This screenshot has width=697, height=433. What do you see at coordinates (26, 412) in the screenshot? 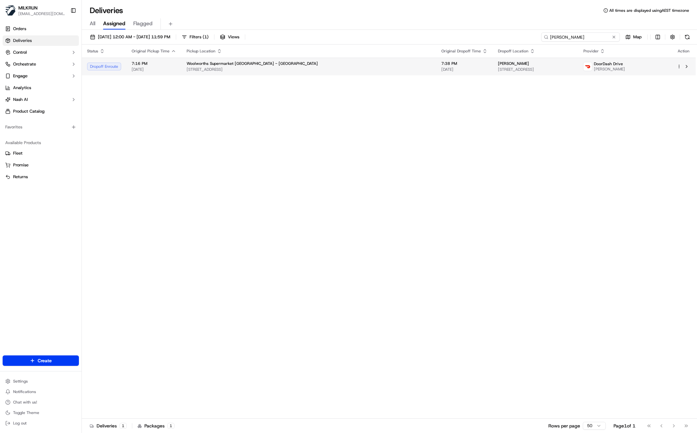
I see `span: Toggle Theme` at bounding box center [26, 412].